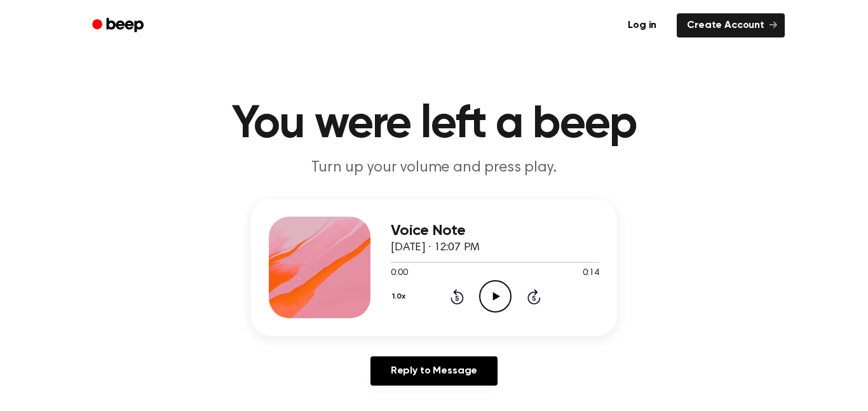  I want to click on a: Create Account, so click(731, 26).